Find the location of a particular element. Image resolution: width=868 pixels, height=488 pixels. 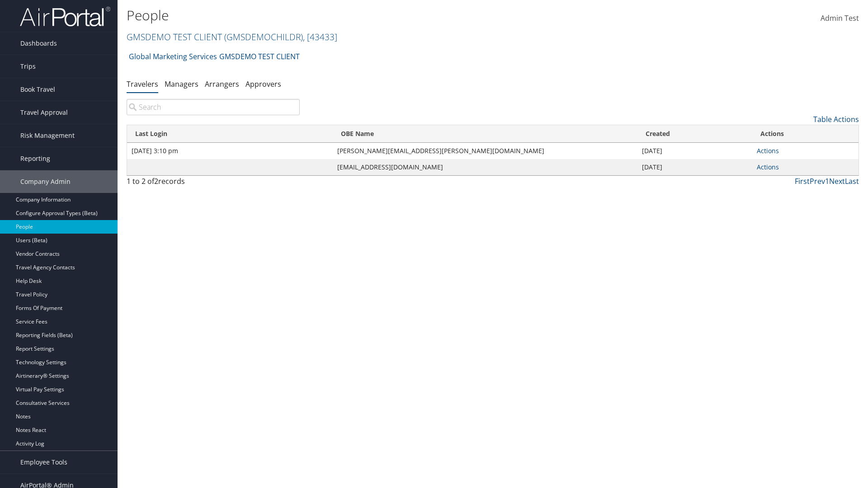

a: 1 is located at coordinates (826, 181).